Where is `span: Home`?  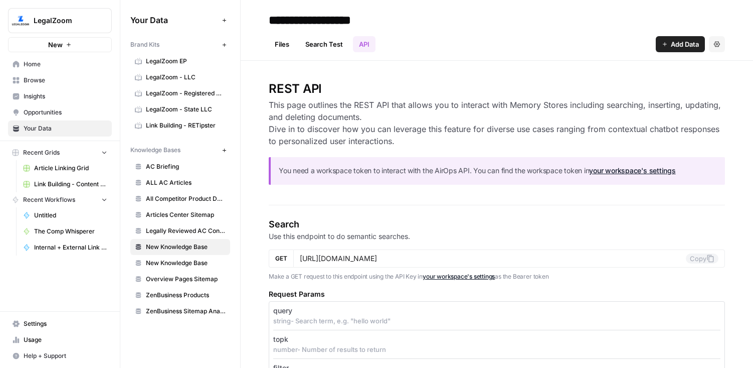 span: Home is located at coordinates (65, 64).